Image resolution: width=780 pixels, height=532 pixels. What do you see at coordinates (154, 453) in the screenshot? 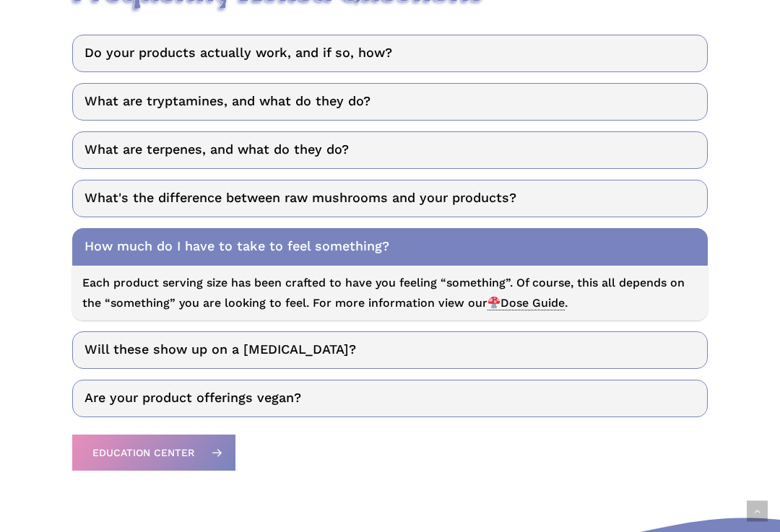
I see `a: Education Center` at bounding box center [154, 453].